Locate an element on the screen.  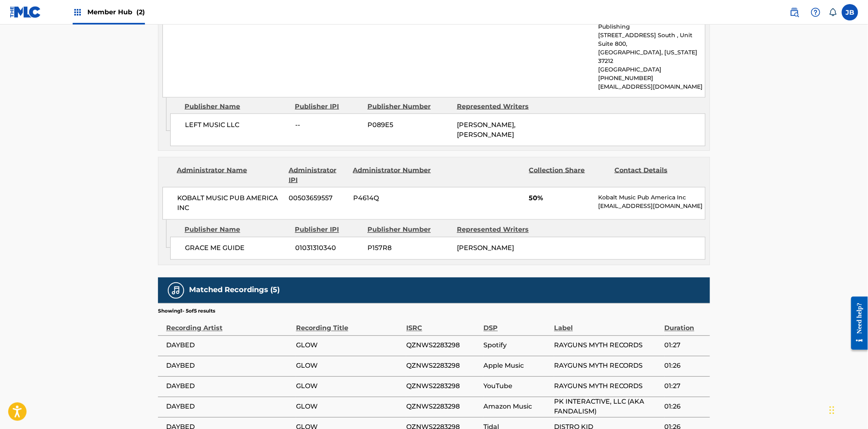
span: (2) is located at coordinates (141, 12).